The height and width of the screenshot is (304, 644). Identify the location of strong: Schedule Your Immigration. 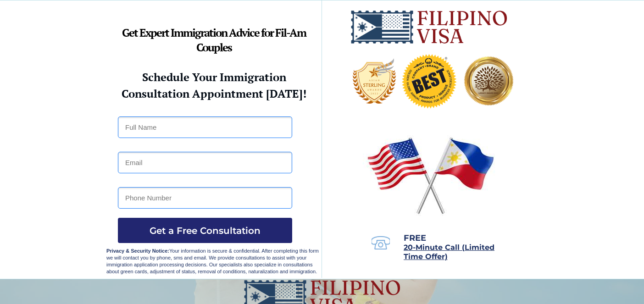
(214, 77).